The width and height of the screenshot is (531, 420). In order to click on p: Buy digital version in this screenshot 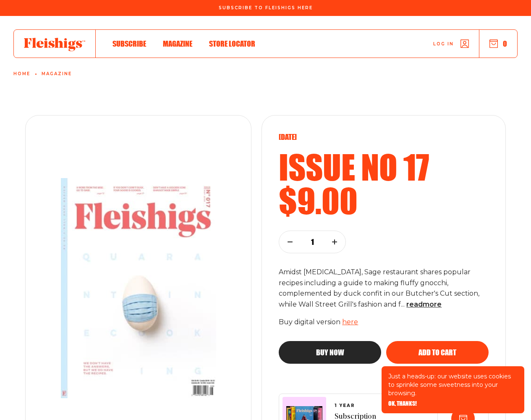, I will do `click(384, 322)`.